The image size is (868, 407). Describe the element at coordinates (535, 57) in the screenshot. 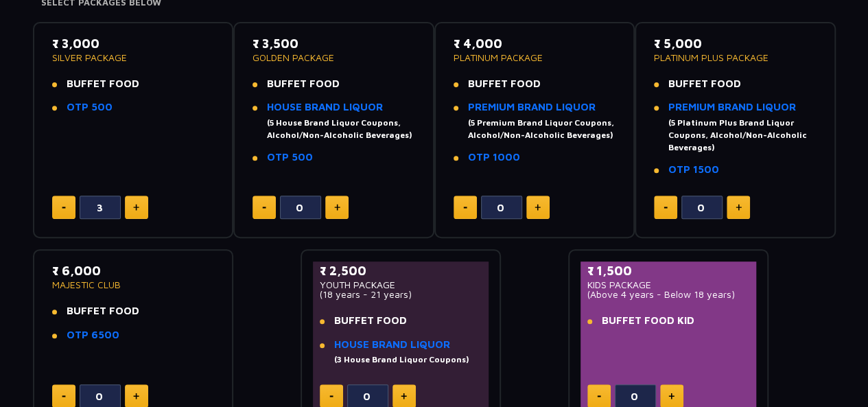

I see `p: PLATINUM PACKAGE` at that location.